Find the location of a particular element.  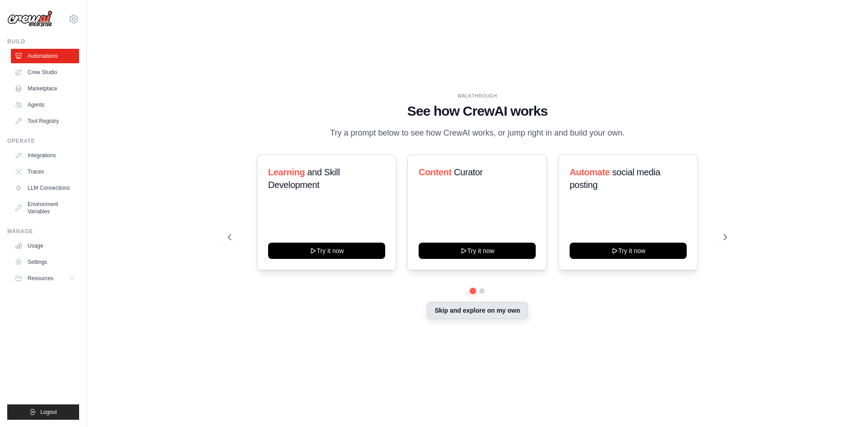

h1: See how CrewAI works is located at coordinates (478, 111).